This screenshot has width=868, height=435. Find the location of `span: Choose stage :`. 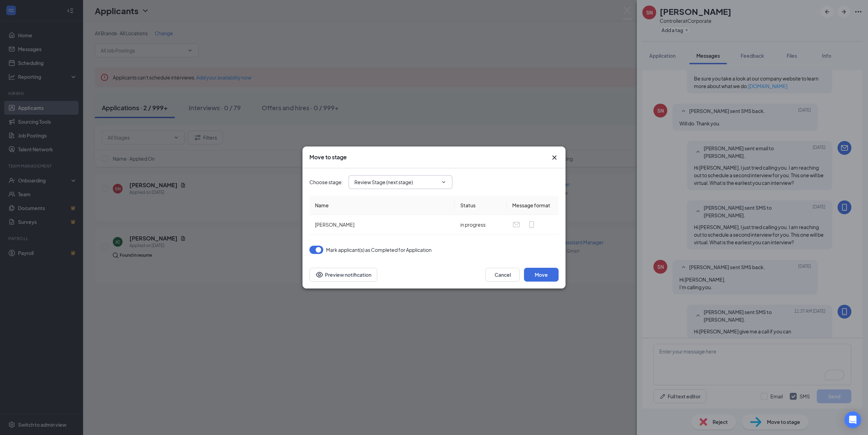

span: Choose stage : is located at coordinates (326, 182).